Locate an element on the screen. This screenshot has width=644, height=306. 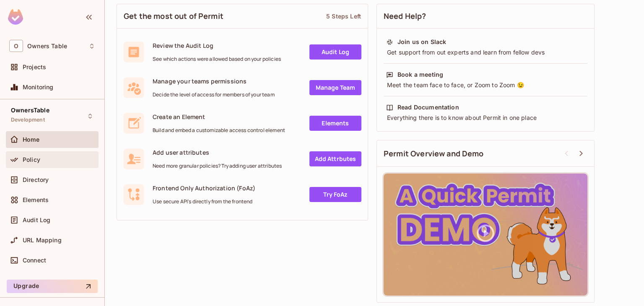
span: See which actions were allowed based on your policies is located at coordinates (217, 59).